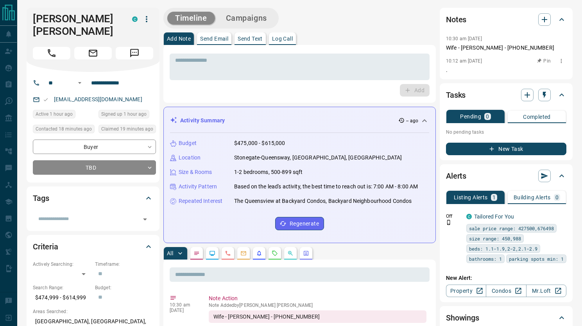  What do you see at coordinates (456, 95) in the screenshot?
I see `h2: Tasks` at bounding box center [456, 95].